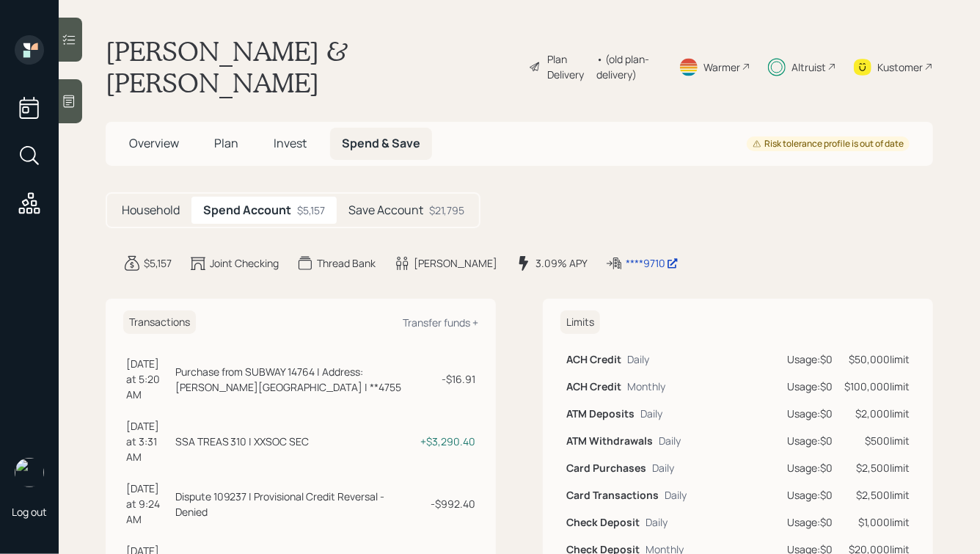  Describe the element at coordinates (722, 66) in the screenshot. I see `div: Warmer` at that location.